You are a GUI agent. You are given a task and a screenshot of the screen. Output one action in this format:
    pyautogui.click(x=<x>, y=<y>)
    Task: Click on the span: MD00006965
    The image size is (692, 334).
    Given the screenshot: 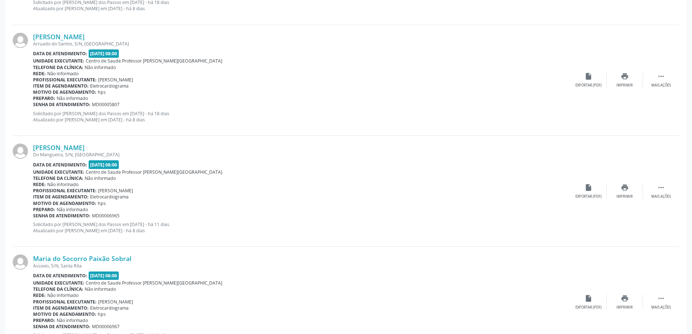 What is the action you would take?
    pyautogui.click(x=106, y=215)
    